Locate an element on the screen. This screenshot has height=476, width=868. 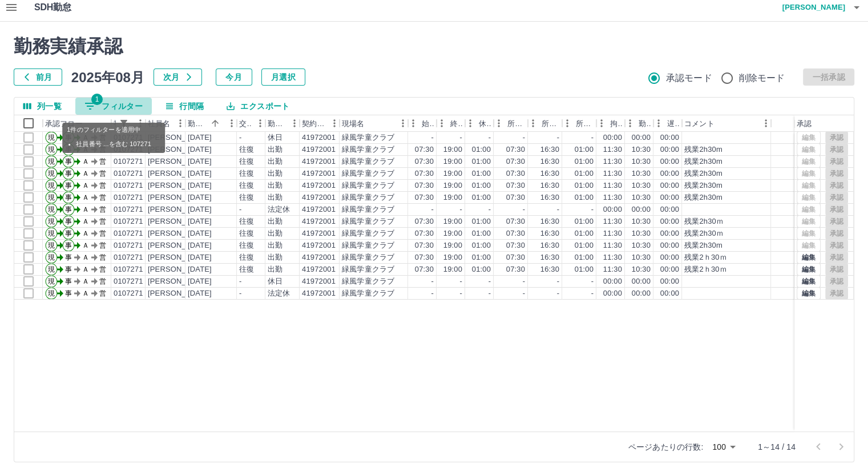
div: 始業 is located at coordinates (428, 124).